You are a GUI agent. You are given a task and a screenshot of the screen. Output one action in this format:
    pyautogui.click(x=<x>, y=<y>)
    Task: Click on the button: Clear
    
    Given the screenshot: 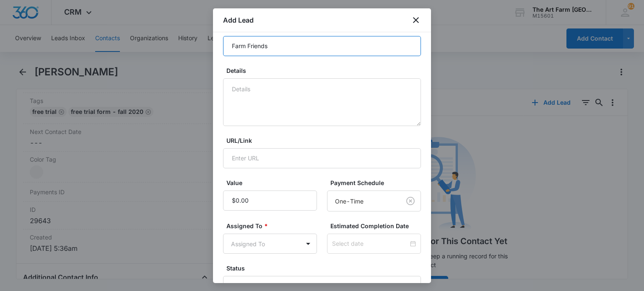 What is the action you would take?
    pyautogui.click(x=411, y=201)
    